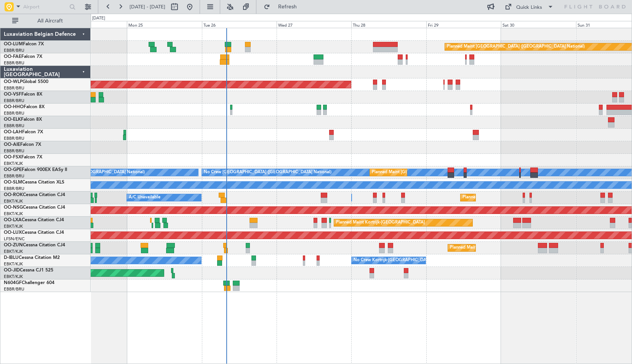 The height and width of the screenshot is (364, 632). I want to click on span: N604GF, so click(13, 283).